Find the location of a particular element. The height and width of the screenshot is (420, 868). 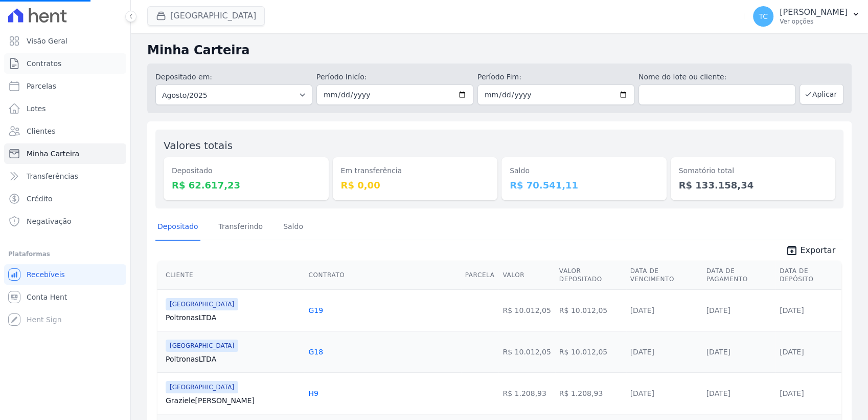

th: Data de Vencimento is located at coordinates (664, 275).